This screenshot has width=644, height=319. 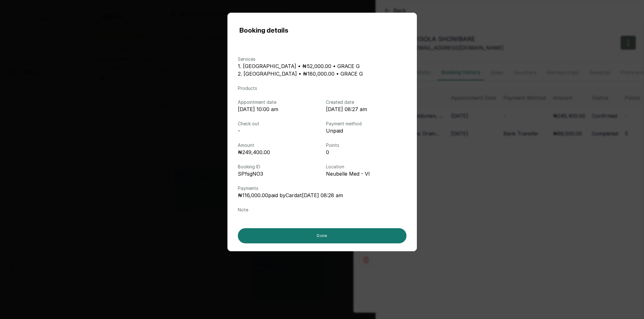 What do you see at coordinates (366, 145) in the screenshot?
I see `p: Points` at bounding box center [366, 145].